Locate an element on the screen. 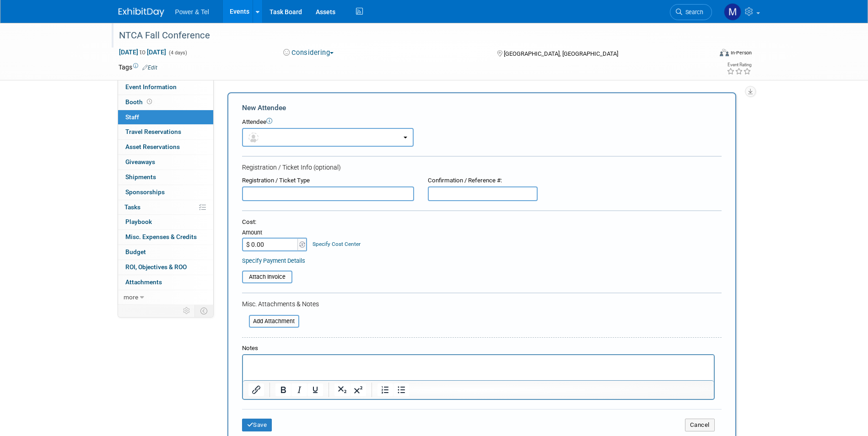  span: more is located at coordinates (131, 297).